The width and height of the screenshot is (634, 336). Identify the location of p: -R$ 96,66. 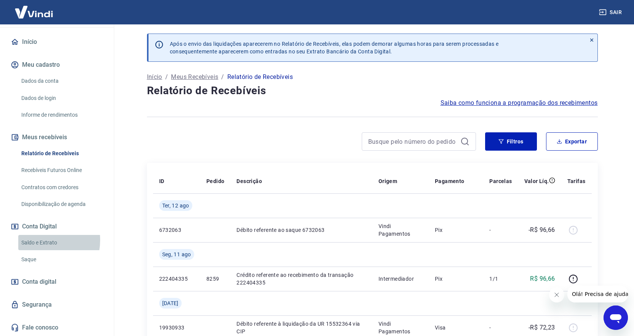
(542, 230).